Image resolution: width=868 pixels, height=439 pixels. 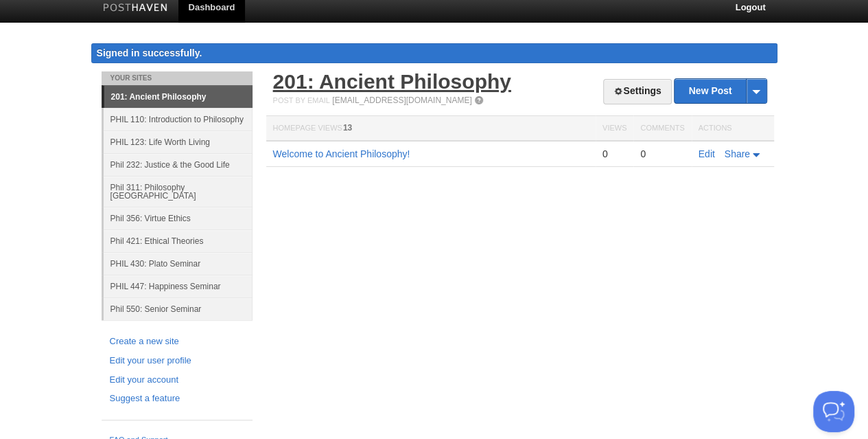 What do you see at coordinates (178, 119) in the screenshot?
I see `a: PHIL 110: Introduction to Philosophy` at bounding box center [178, 119].